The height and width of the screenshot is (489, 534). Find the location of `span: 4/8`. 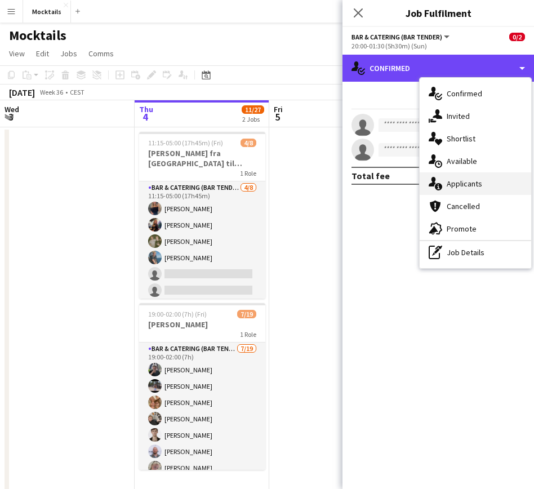

span: 4/8 is located at coordinates (249, 143).